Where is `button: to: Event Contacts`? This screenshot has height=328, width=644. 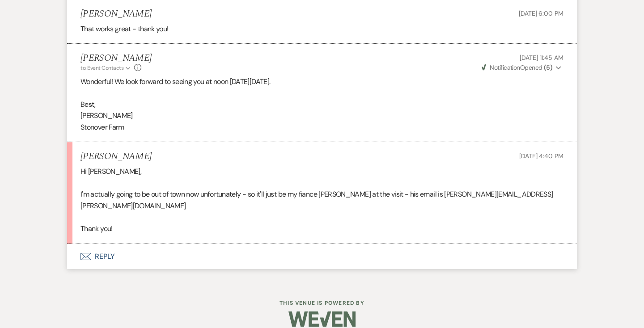 button: to: Event Contacts is located at coordinates (106, 68).